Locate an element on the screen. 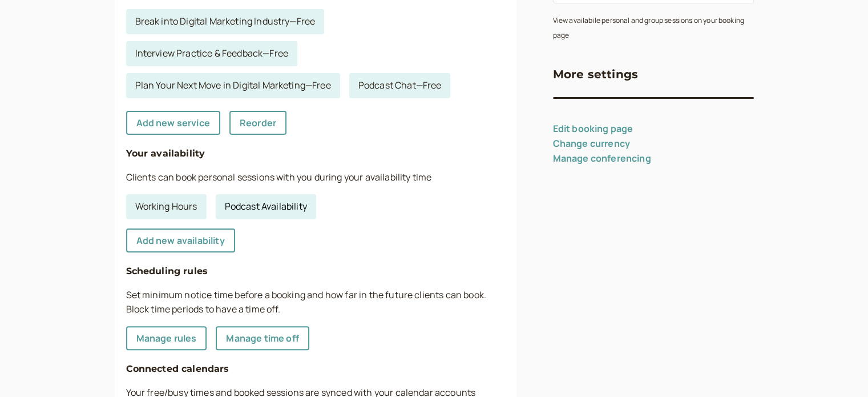 This screenshot has width=868, height=397. a: Edit booking page is located at coordinates (593, 129).